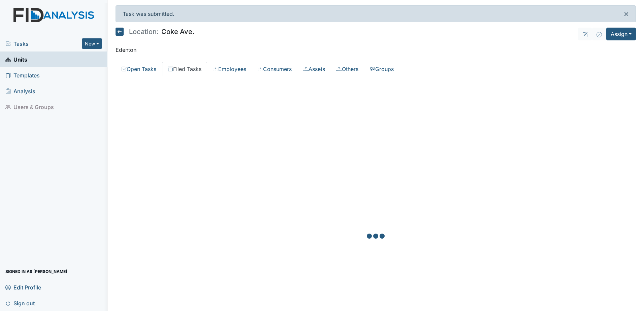 The height and width of the screenshot is (311, 644). Describe the element at coordinates (375, 14) in the screenshot. I see `div: Task was submitted.` at that location.